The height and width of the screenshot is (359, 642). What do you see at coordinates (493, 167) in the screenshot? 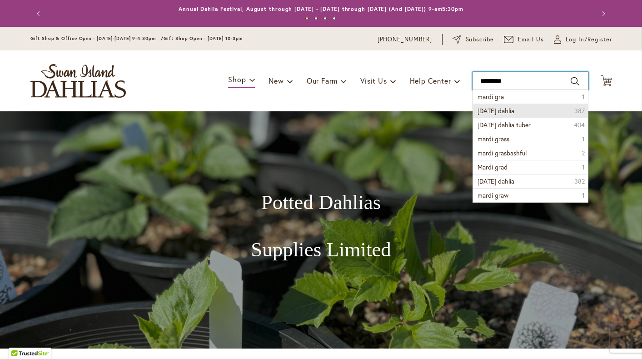
I see `span: Mardi grad` at bounding box center [493, 167].